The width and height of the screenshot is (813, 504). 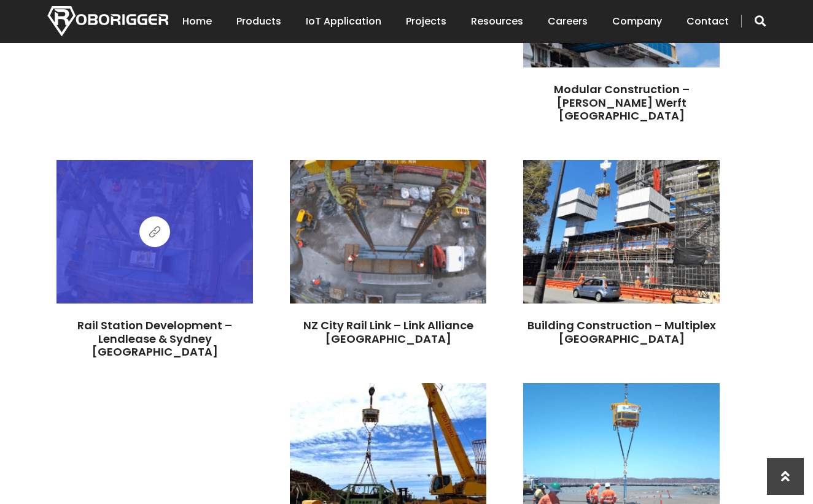 What do you see at coordinates (707, 22) in the screenshot?
I see `a: Contact` at bounding box center [707, 22].